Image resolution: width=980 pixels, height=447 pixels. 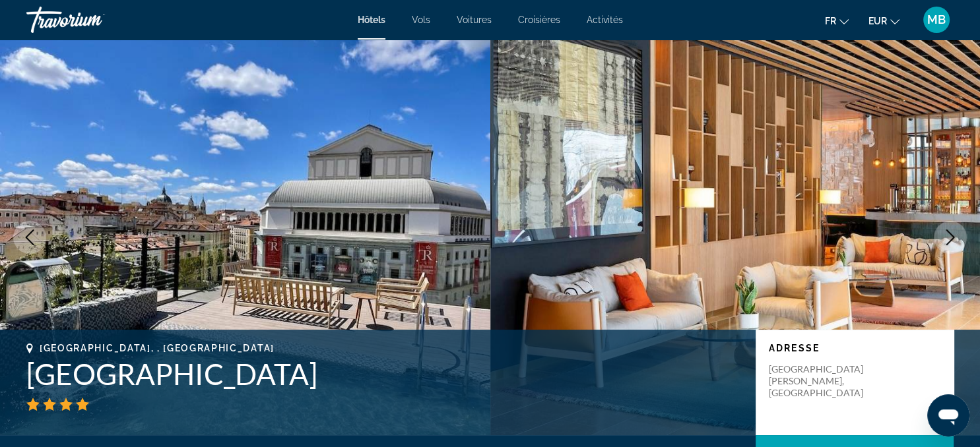 I want to click on p: Adresse, so click(x=855, y=348).